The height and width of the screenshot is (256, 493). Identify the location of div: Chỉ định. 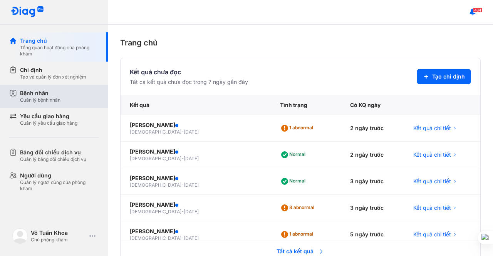
(53, 70).